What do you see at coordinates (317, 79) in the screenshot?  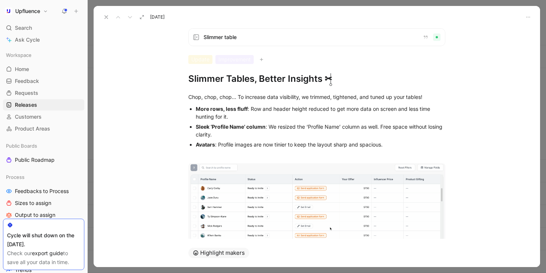 I see `h1: Slimmer Tables, Better Insights ✂` at bounding box center [317, 79].